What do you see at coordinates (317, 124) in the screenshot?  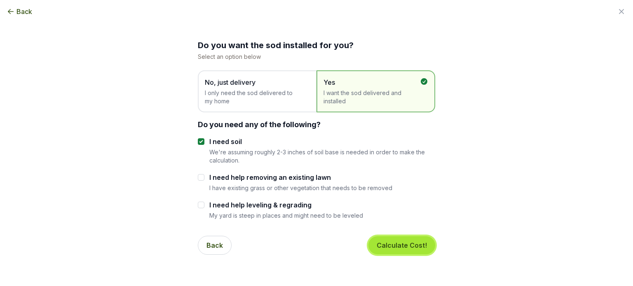 I see `div: Do you need any of the following?` at bounding box center [317, 124].